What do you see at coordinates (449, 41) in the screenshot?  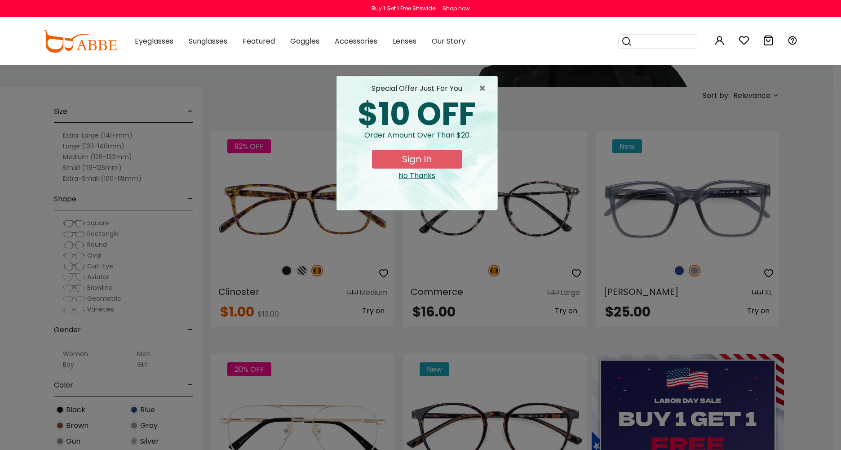 I see `span: Our Story` at bounding box center [449, 41].